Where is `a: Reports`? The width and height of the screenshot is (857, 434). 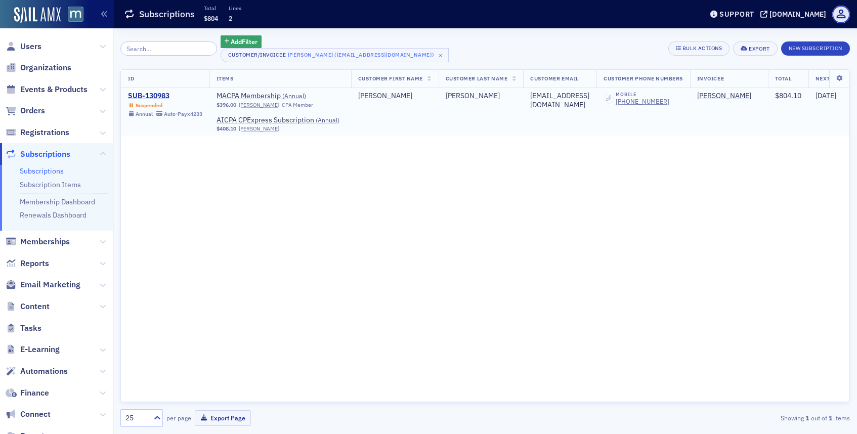
a: Reports is located at coordinates (27, 263).